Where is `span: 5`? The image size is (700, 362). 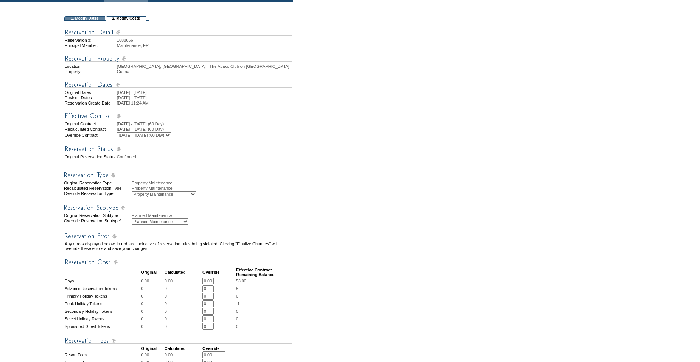 span: 5 is located at coordinates (237, 289).